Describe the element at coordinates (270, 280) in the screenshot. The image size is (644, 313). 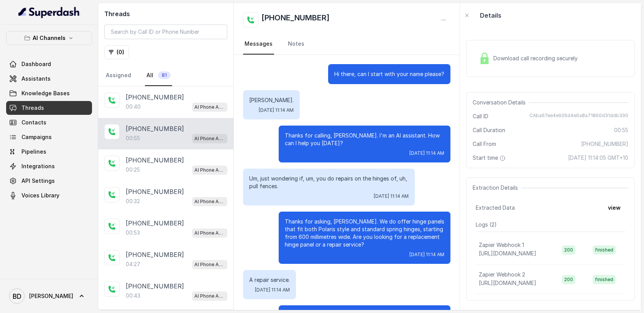
I see `p: A repair service.` at that location.